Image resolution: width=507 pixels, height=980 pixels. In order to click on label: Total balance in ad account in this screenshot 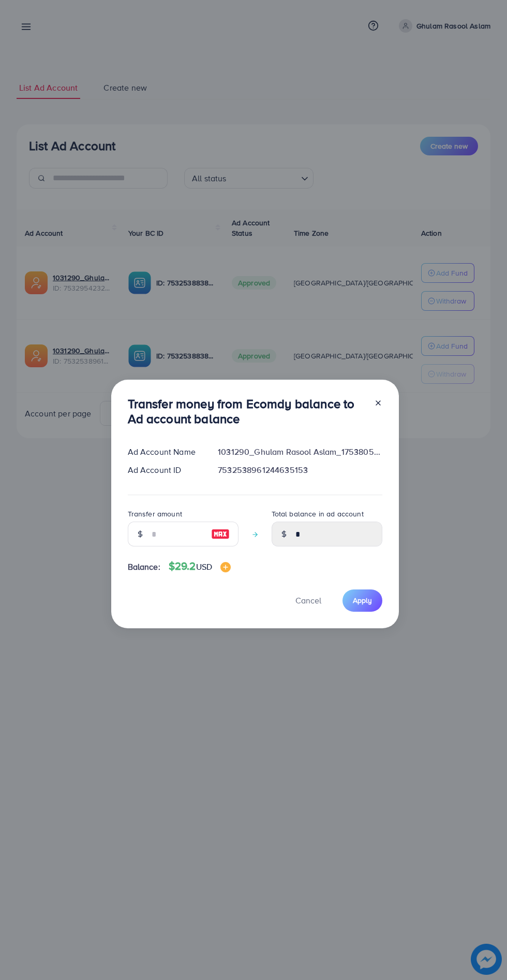, I will do `click(318, 514)`.